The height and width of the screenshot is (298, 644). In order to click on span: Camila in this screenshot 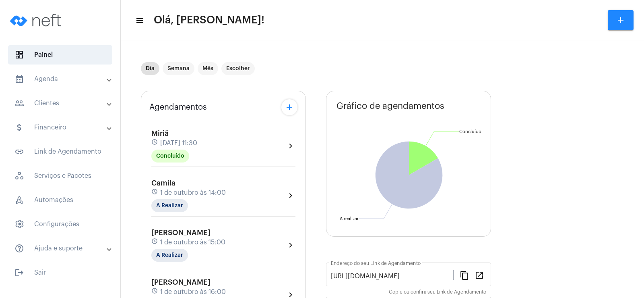, I will do `click(163, 183)`.